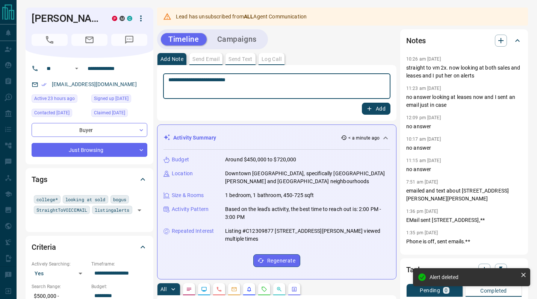  Describe the element at coordinates (307, 213) in the screenshot. I see `p: Based on the lead's activity, the best time to reach out is: 2:00 PM - 3:00 PM` at that location.